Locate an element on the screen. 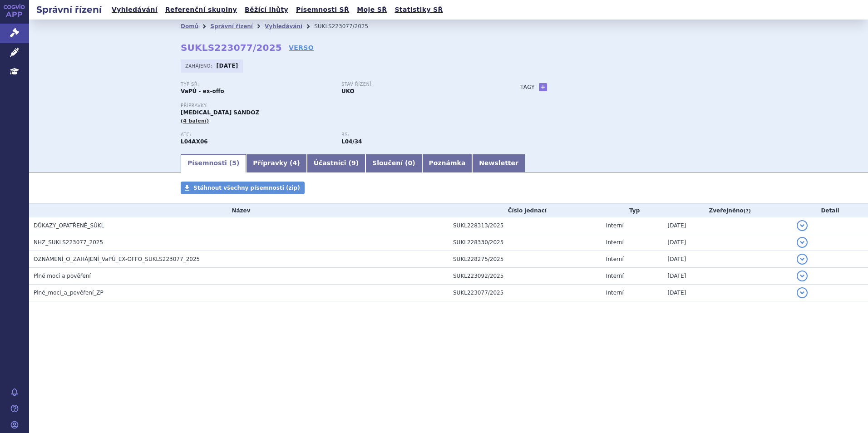  a: Stáhnout všechny písemnosti (zip) is located at coordinates (242, 188).